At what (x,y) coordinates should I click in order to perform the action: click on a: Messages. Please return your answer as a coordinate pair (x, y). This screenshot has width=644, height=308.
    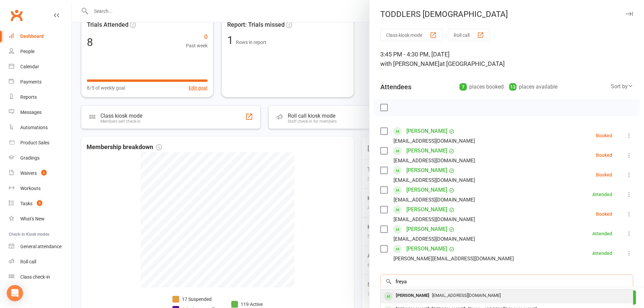
    Looking at the image, I should click on (40, 112).